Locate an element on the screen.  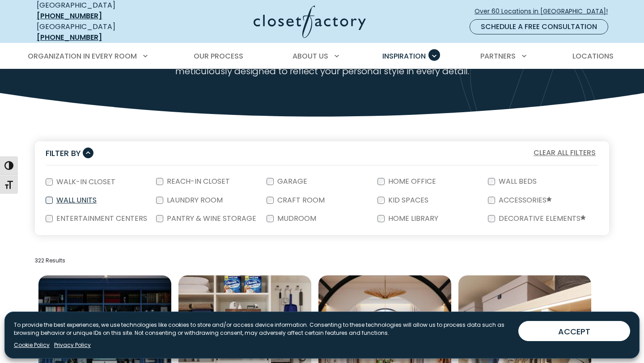
label: Reach-In Closet is located at coordinates (197, 182).